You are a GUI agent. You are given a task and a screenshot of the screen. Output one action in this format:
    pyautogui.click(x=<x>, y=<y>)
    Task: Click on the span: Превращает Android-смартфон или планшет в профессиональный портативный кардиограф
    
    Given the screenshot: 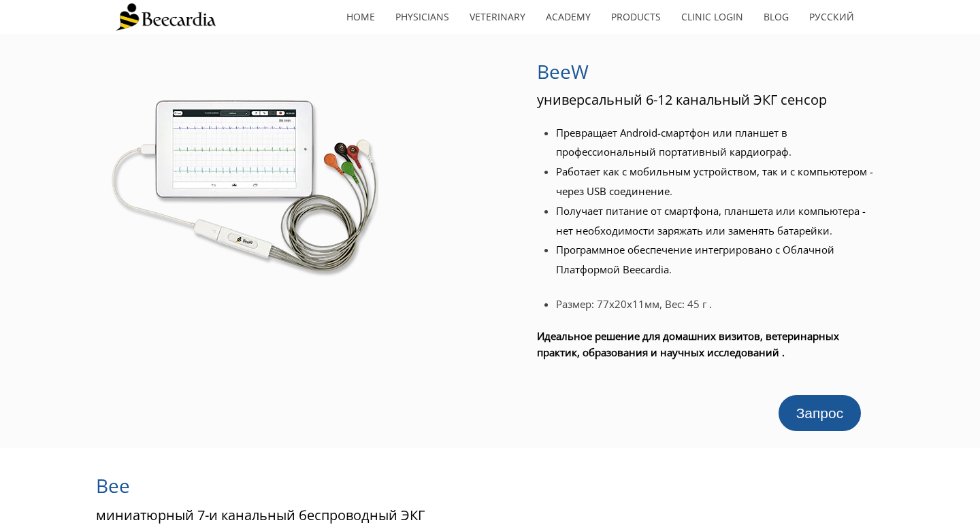 What is the action you would take?
    pyautogui.click(x=672, y=142)
    